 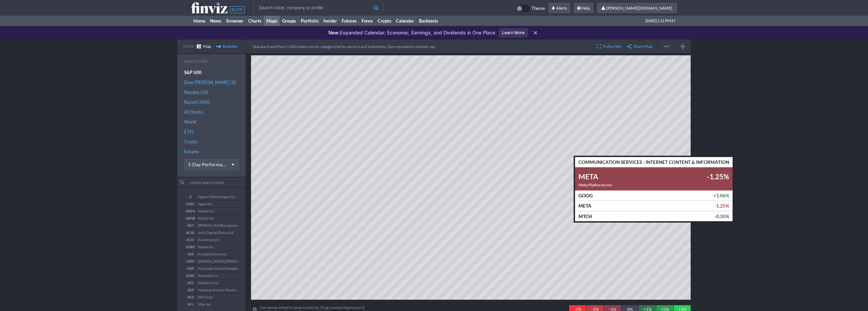 What do you see at coordinates (211, 211) in the screenshot?
I see `button: ABBVAbbvie Inc` at bounding box center [211, 211].